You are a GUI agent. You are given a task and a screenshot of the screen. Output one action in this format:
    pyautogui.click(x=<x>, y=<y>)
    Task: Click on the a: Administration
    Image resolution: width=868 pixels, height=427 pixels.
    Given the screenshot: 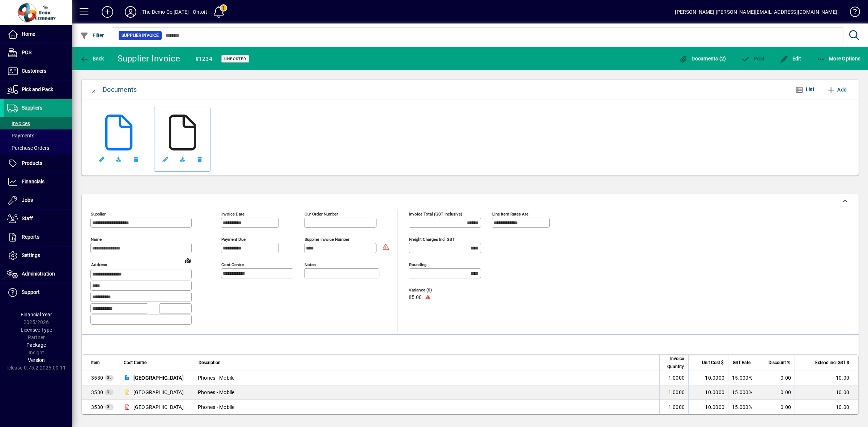 What is the action you would take?
    pyautogui.click(x=38, y=274)
    